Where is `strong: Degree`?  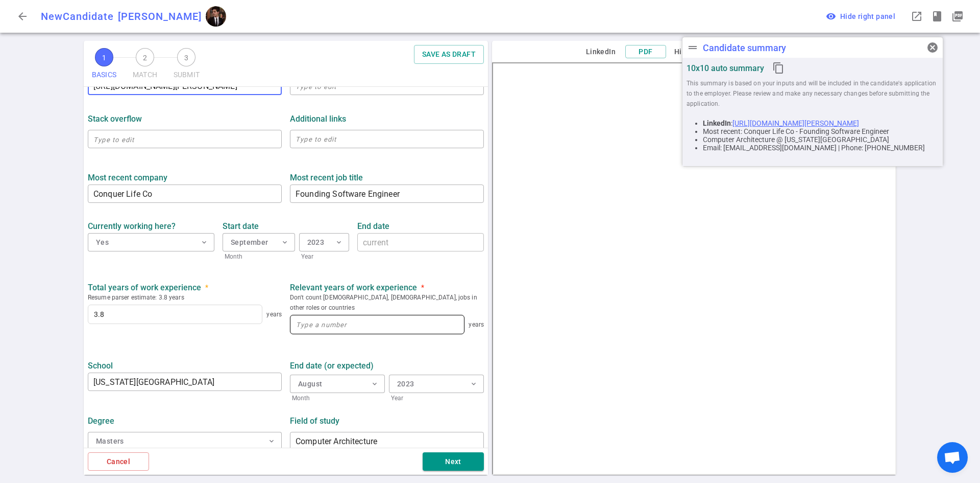
strong: Degree is located at coordinates (101, 420).